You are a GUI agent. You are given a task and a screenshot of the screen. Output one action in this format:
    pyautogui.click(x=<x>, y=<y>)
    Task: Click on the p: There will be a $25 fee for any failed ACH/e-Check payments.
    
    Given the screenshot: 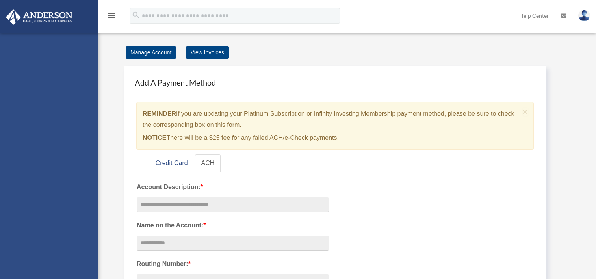 What is the action you would take?
    pyautogui.click(x=331, y=138)
    